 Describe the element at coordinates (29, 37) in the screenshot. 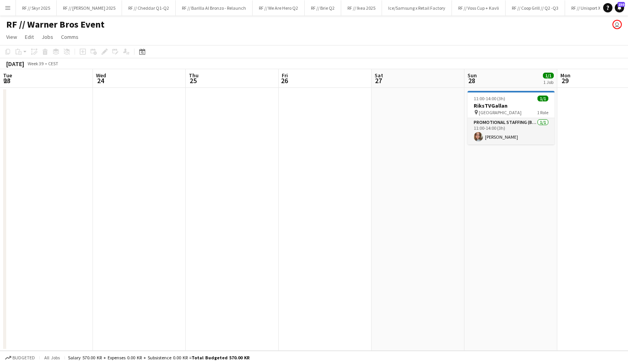

I see `span: Edit` at that location.